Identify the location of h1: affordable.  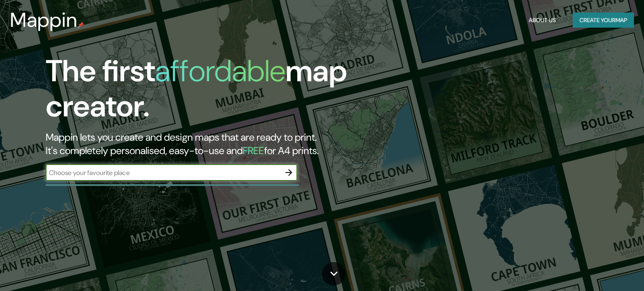
(220, 71).